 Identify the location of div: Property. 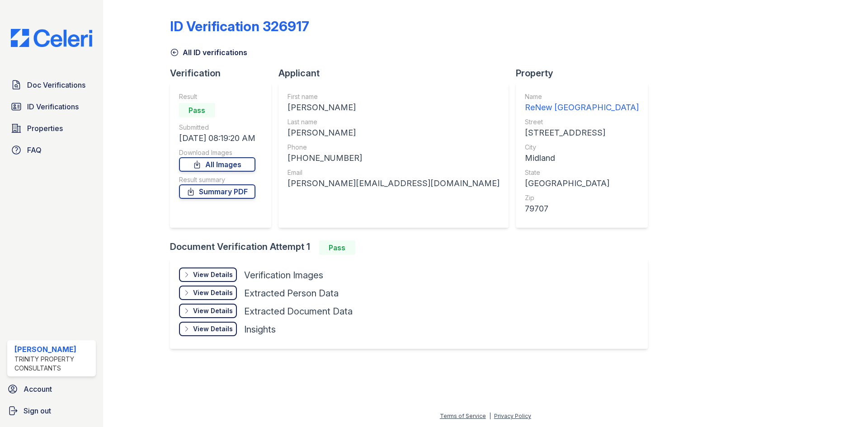
(586, 73).